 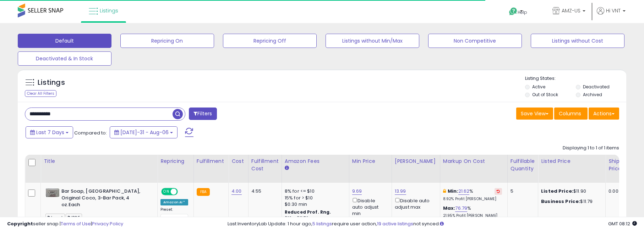 I want to click on b: Max:, so click(x=449, y=208).